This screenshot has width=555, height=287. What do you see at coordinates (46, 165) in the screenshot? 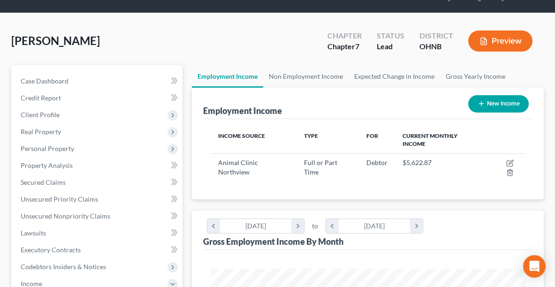
I see `span: Property Analysis` at bounding box center [46, 165].